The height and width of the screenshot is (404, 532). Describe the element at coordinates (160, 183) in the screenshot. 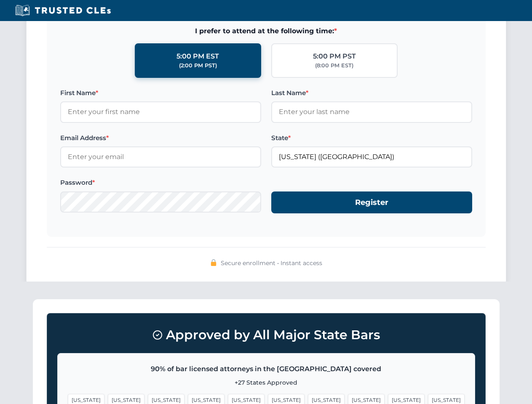

I see `label: Password` at that location.